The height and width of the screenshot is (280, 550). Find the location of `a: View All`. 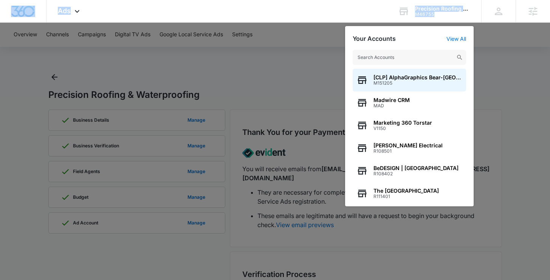

a: View All is located at coordinates (456, 39).